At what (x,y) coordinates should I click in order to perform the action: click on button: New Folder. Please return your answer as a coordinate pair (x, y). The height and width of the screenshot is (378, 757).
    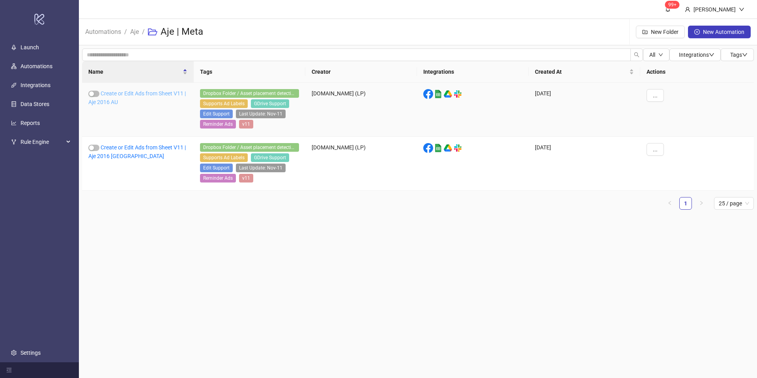
    Looking at the image, I should click on (660, 32).